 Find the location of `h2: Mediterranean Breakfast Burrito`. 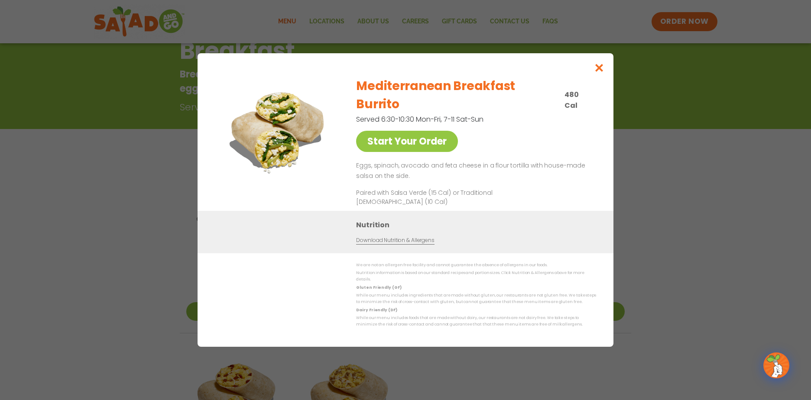

h2: Mediterranean Breakfast Burrito is located at coordinates (457, 95).